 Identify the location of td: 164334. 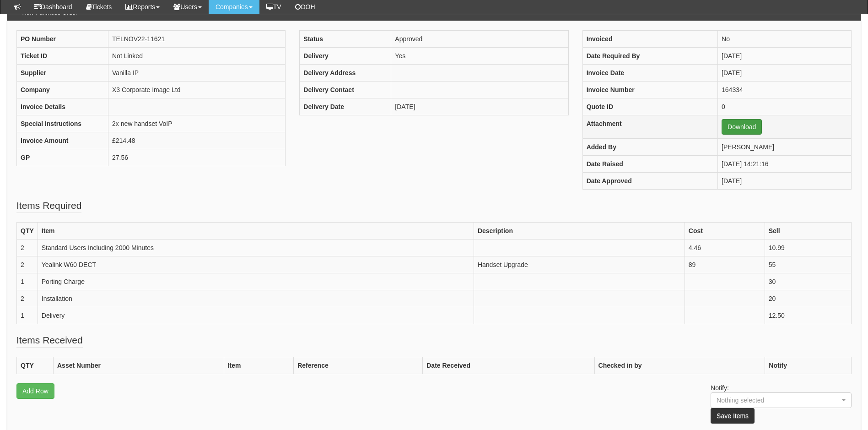
(785, 90).